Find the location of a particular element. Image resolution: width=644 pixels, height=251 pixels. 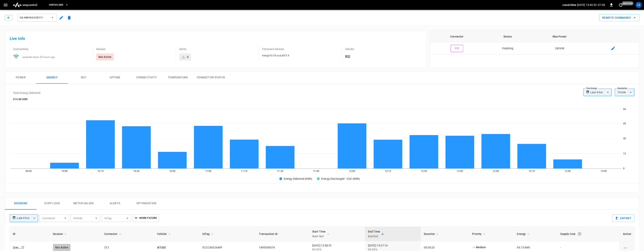

h6: 414.88 kWh is located at coordinates (27, 99).